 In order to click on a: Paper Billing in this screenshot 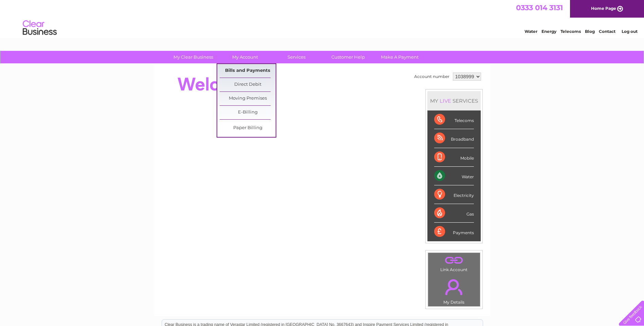, I will do `click(248, 128)`.